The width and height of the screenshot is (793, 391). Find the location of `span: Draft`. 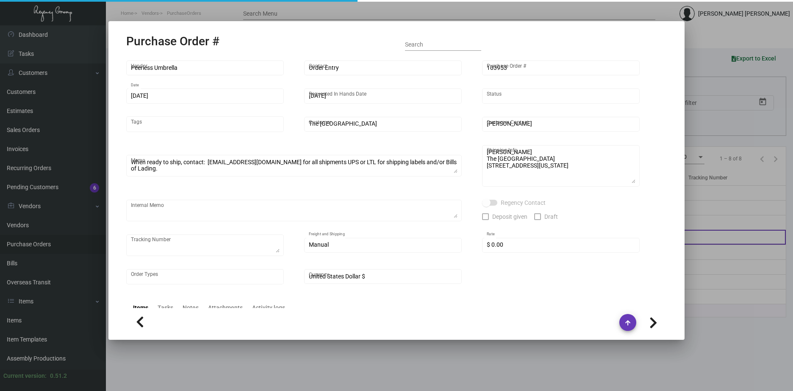

span: Draft is located at coordinates (551, 217).